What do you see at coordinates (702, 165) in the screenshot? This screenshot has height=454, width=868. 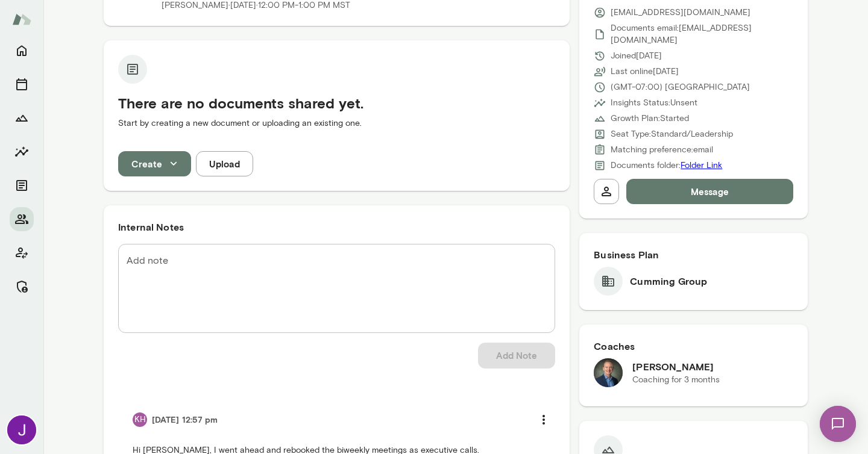 I see `a: Folder Link` at bounding box center [702, 165].